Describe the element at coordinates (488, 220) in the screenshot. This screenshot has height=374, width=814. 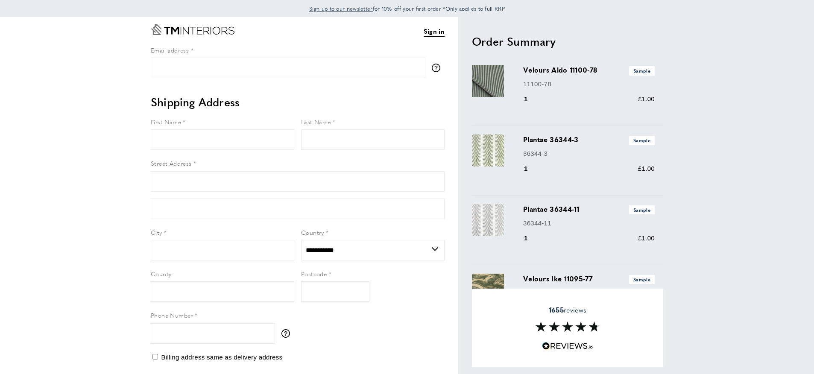
I see `img: Plantae 36344-11` at that location.